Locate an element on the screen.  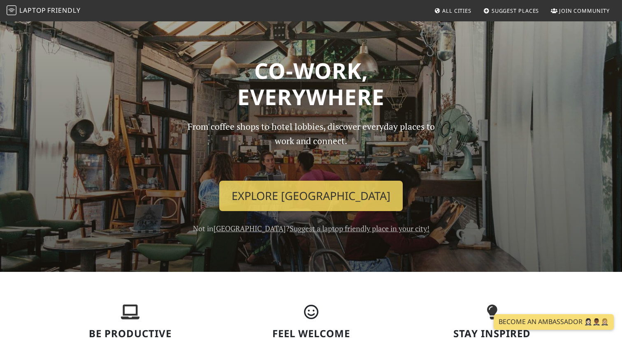
p: From coffee shops to hotel lobbies, discover everyday places to work and connect. is located at coordinates (311, 147).